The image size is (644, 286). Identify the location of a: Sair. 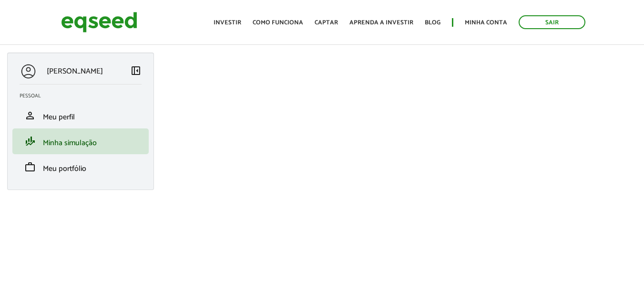
(552, 22).